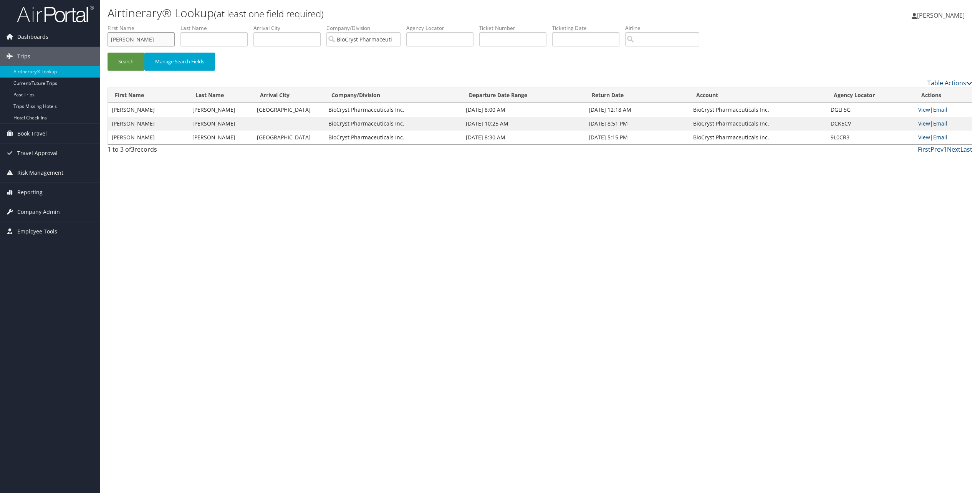 The width and height of the screenshot is (980, 493). What do you see at coordinates (179, 61) in the screenshot?
I see `button: Manage Search Fields` at bounding box center [179, 61].